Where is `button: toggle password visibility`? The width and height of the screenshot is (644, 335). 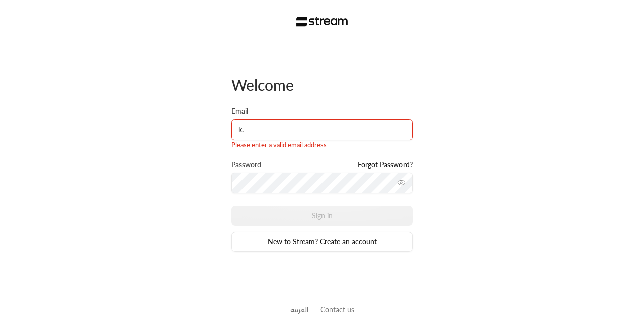
button: toggle password visibility is located at coordinates (402, 183).